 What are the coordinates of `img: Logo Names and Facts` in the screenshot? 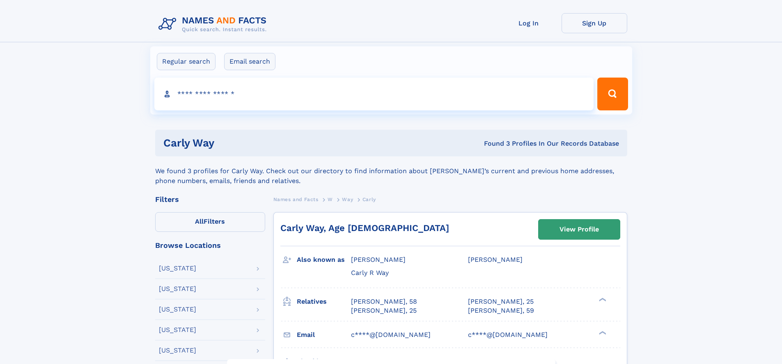 It's located at (214, 24).